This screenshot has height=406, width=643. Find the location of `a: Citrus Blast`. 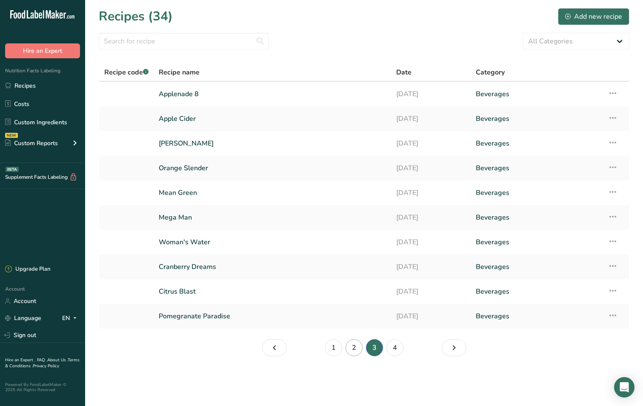

a: Citrus Blast is located at coordinates (273, 292).